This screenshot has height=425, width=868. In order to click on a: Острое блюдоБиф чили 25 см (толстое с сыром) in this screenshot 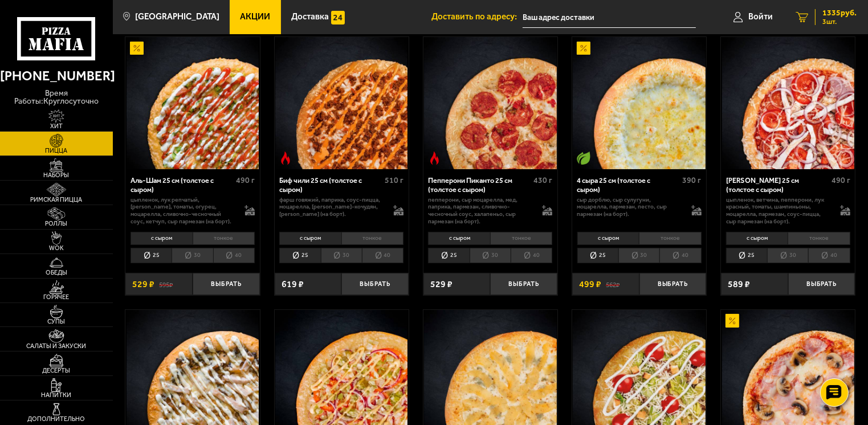, I will do `click(341, 103)`.